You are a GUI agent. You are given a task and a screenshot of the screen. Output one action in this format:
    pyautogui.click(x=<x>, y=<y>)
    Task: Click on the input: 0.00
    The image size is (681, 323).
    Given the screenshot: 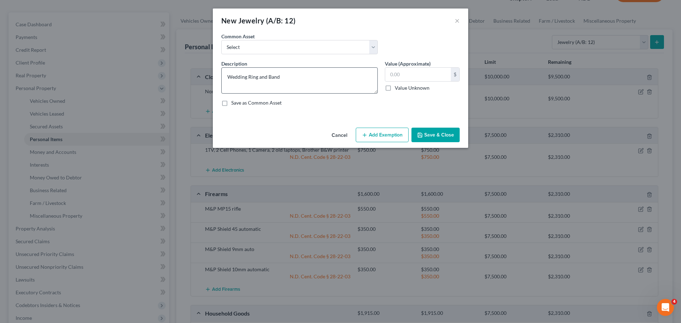 What is the action you would take?
    pyautogui.click(x=418, y=74)
    